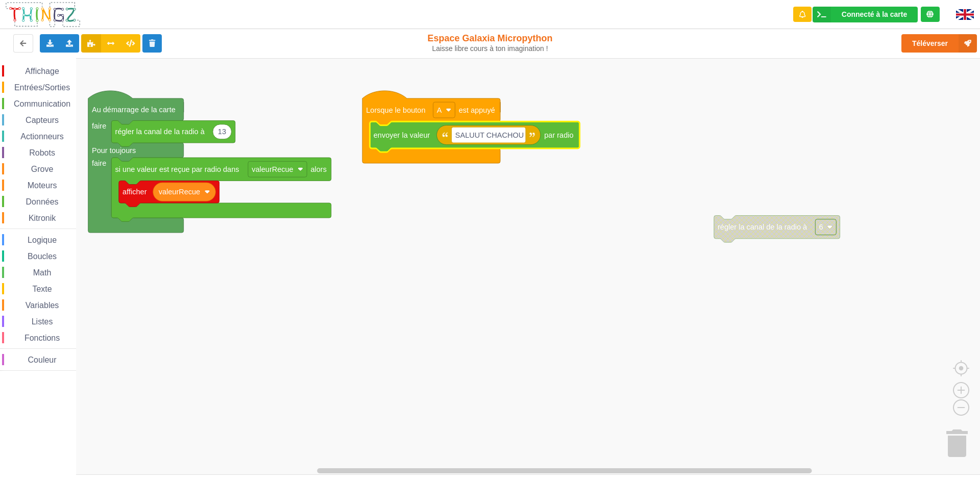 The width and height of the screenshot is (980, 482). I want to click on text: SALUUT CHACHOU, so click(490, 135).